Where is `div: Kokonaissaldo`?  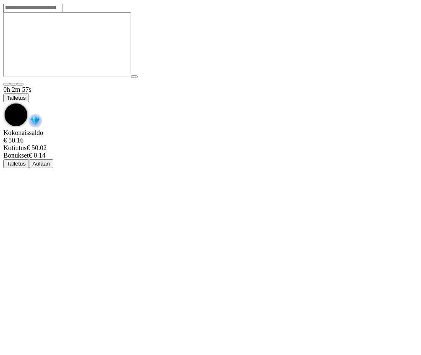 div: Kokonaissaldo is located at coordinates (210, 137).